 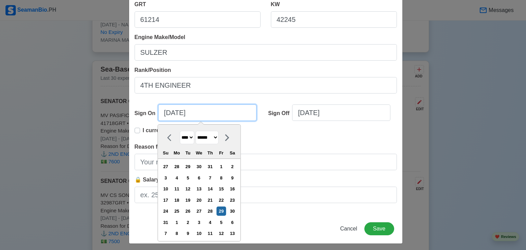 What do you see at coordinates (170, 131) in the screenshot?
I see `p: I currently work here` at bounding box center [170, 131].